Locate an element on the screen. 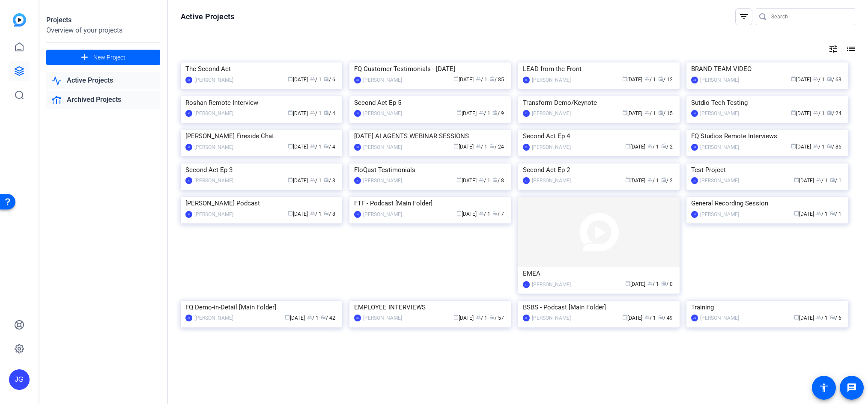 The width and height of the screenshot is (868, 404). div: Second Act Ep 2 is located at coordinates (599, 170).